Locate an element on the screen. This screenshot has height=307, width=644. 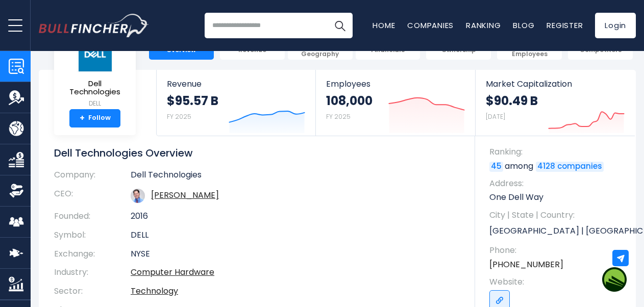
span: Competitors is located at coordinates (601, 50).